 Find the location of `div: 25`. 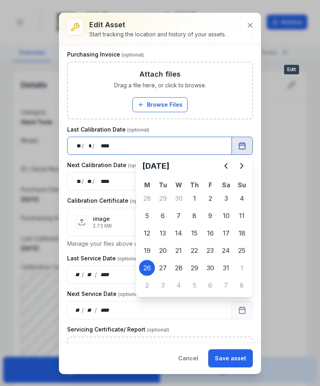

div: 25 is located at coordinates (242, 251).